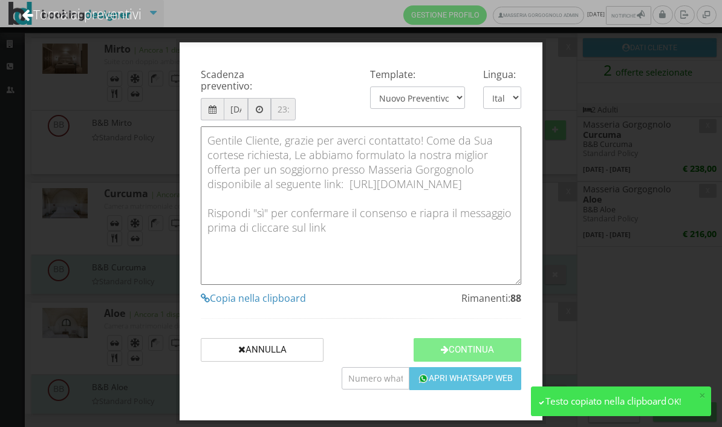  Describe the element at coordinates (491, 298) in the screenshot. I see `h4: Rimanenti:` at that location.